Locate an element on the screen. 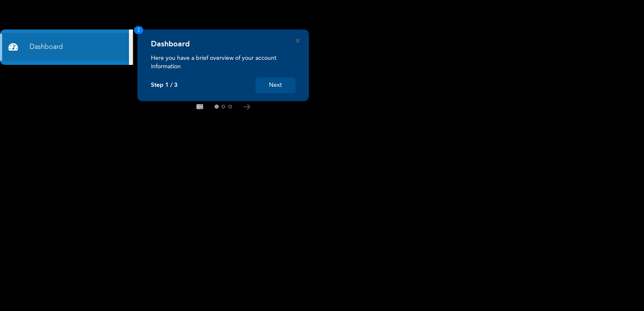  button: Close is located at coordinates (298, 41).